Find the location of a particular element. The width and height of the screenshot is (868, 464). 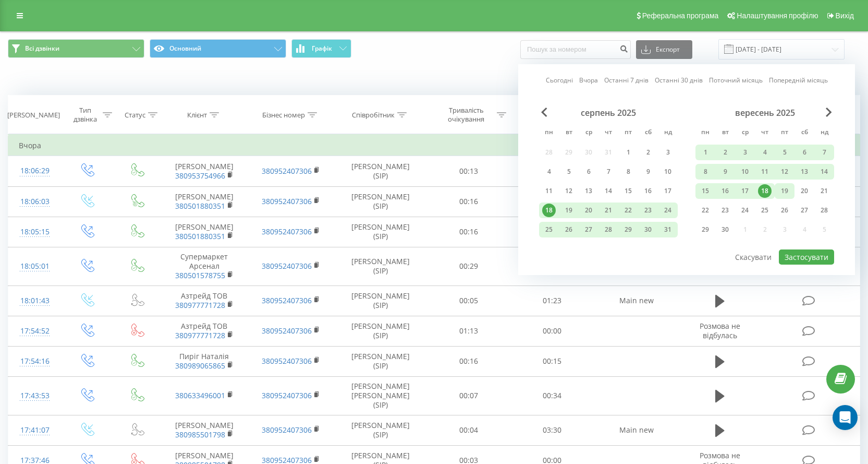

div: нд 10 серп 2025 р. is located at coordinates (668, 172).